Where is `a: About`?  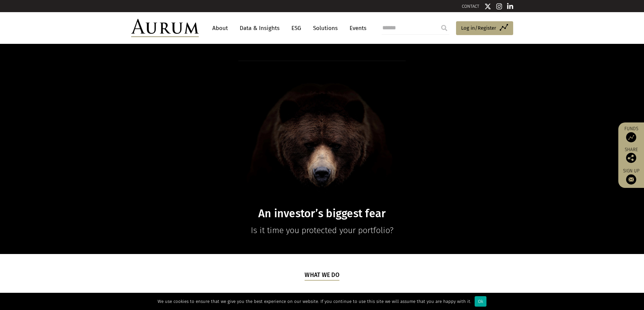 a: About is located at coordinates (220, 28).